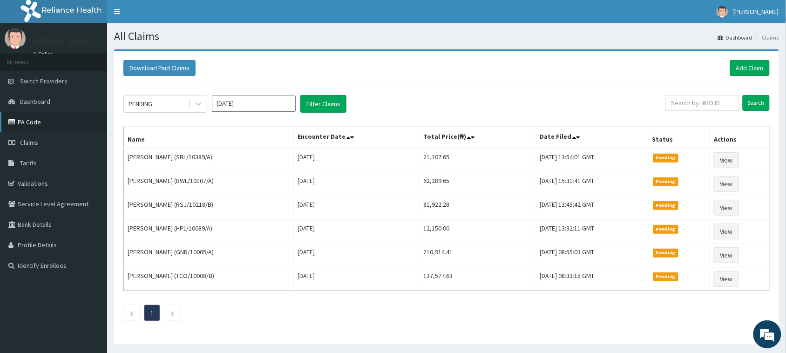 This screenshot has width=786, height=353. What do you see at coordinates (478, 184) in the screenshot?
I see `td: 62,289.65` at bounding box center [478, 184].